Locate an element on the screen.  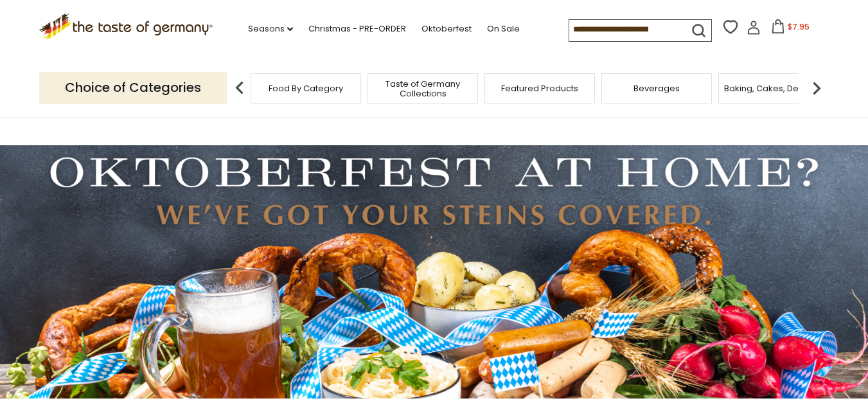
img: next arrow is located at coordinates (816, 88).